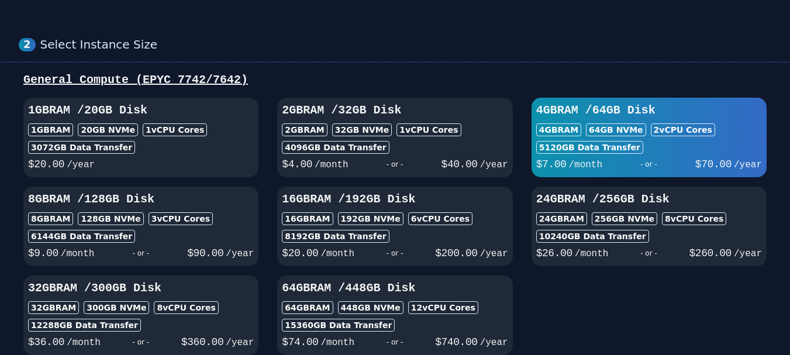 The image size is (790, 355). Describe the element at coordinates (141, 137) in the screenshot. I see `button: 1GBRAM /20GB Disk1GBRAM20GB NVMe1vCPU Cores3072GB Data Transfer$20.00/year` at that location.